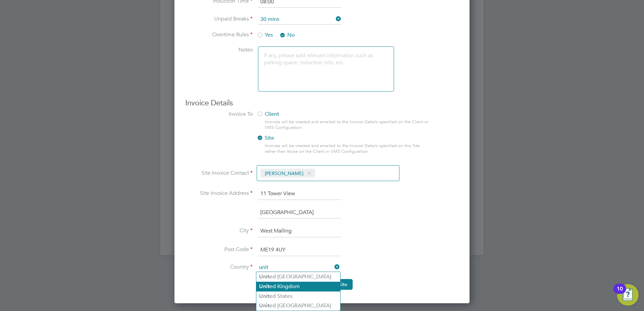  I want to click on label: Site Invoice Contact, so click(219, 173).